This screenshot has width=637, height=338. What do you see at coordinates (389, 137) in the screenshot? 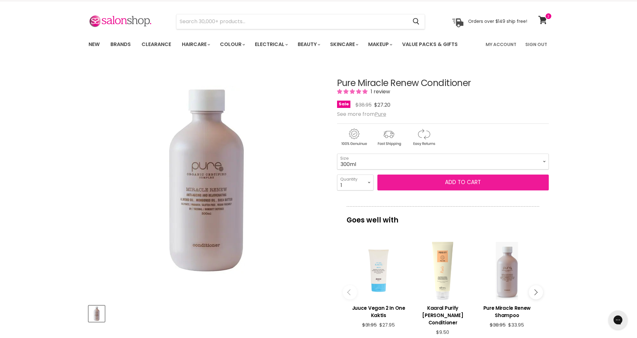
I see `img: shipping.gif` at bounding box center [389, 137].